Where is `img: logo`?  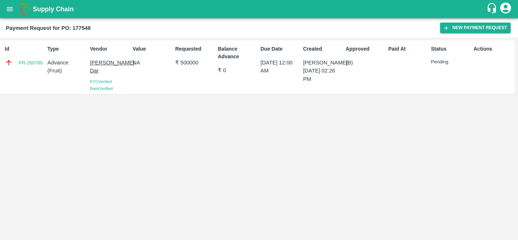 img: logo is located at coordinates (25, 9).